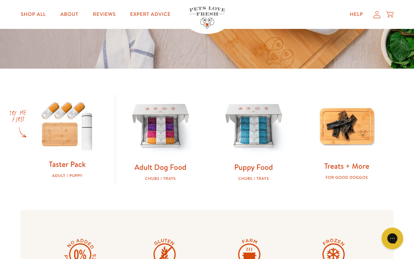  What do you see at coordinates (104, 14) in the screenshot?
I see `a: Reviews` at bounding box center [104, 14].